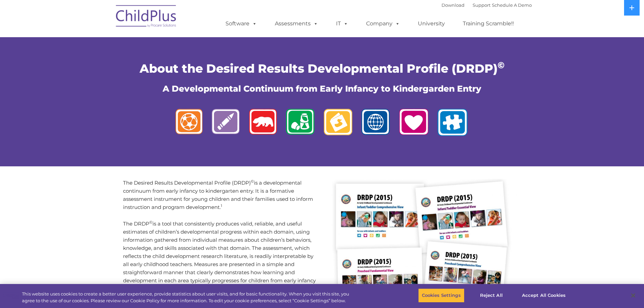 The image size is (644, 308). I want to click on button: Reject All, so click(491, 296).